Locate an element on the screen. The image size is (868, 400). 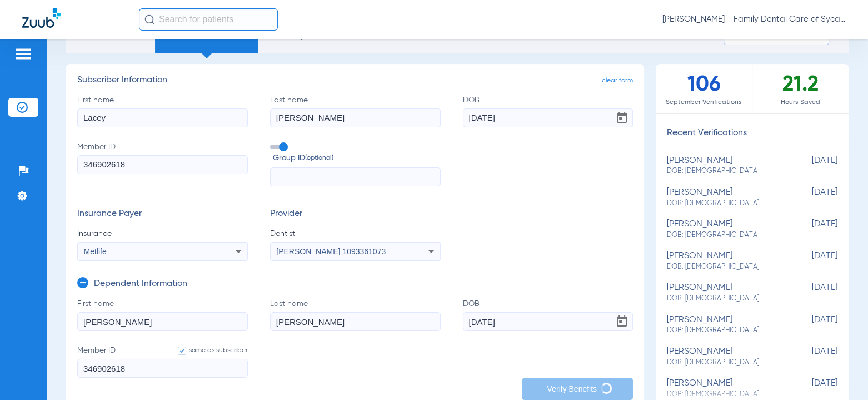
img: Search Icon is located at coordinates (149, 19).